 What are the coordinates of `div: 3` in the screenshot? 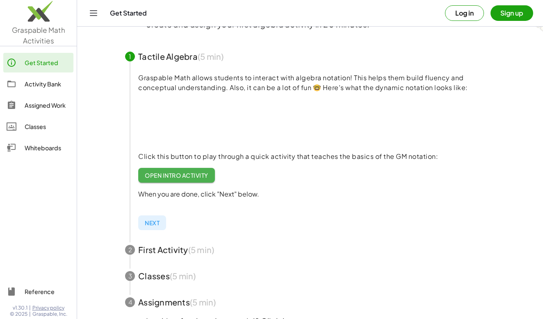 It's located at (130, 276).